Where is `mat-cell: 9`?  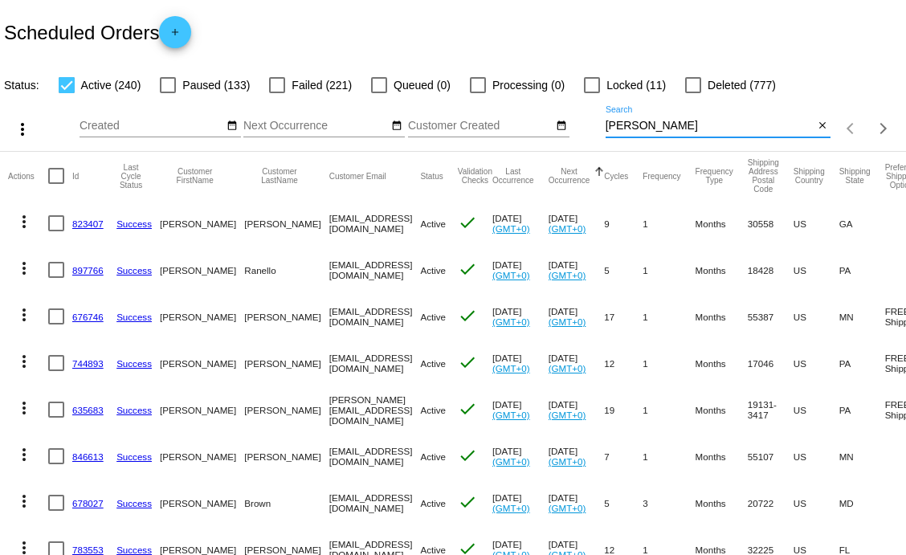
mat-cell: 9 is located at coordinates (623, 223).